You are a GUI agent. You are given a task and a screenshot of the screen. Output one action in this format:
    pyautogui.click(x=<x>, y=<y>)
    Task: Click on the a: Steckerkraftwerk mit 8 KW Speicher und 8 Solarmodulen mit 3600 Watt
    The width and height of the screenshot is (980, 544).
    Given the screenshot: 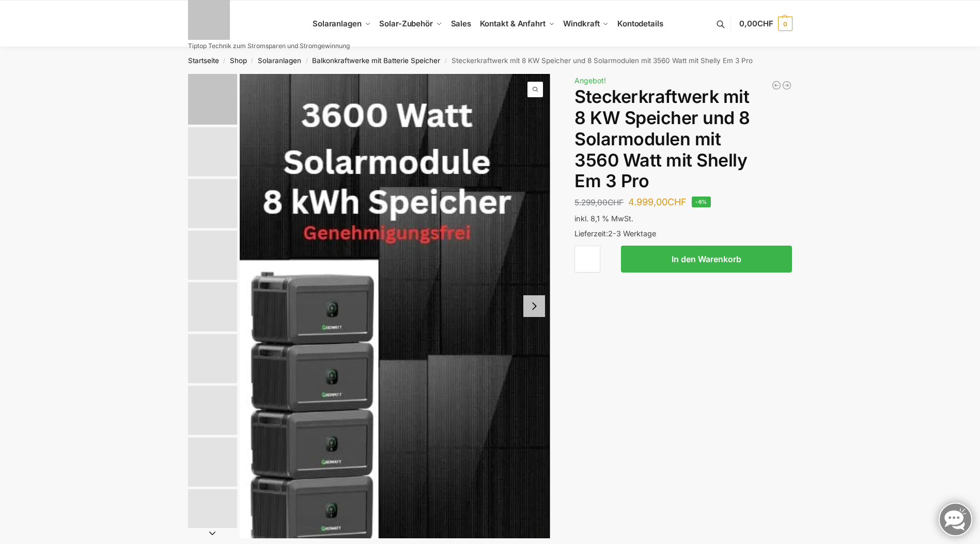 What is the action you would take?
    pyautogui.click(x=787, y=86)
    